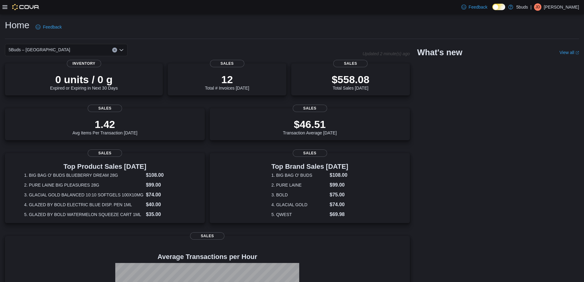 This screenshot has height=282, width=584. I want to click on svg: External link, so click(577, 53).